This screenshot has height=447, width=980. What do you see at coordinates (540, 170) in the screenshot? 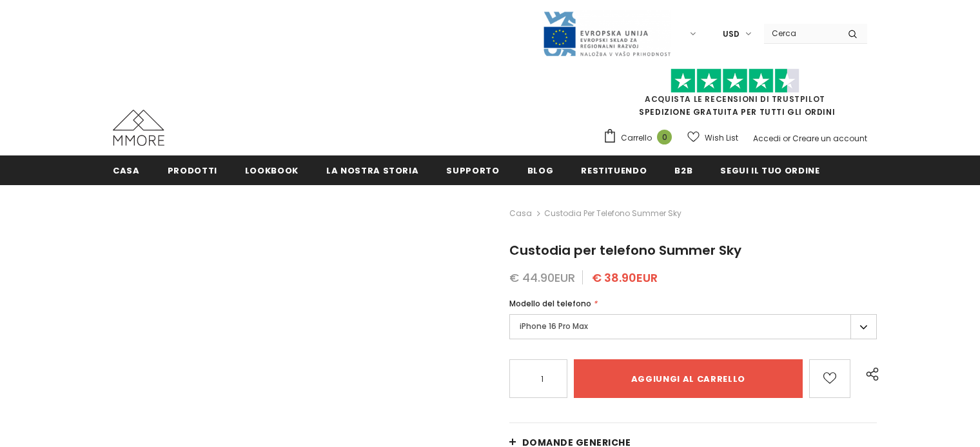
I see `span: Blog` at bounding box center [540, 170].